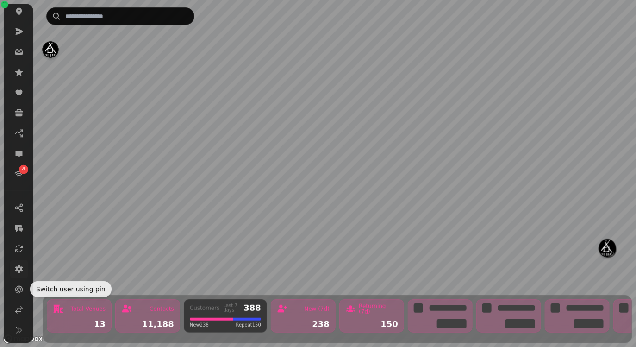  I want to click on span: New 238, so click(199, 324).